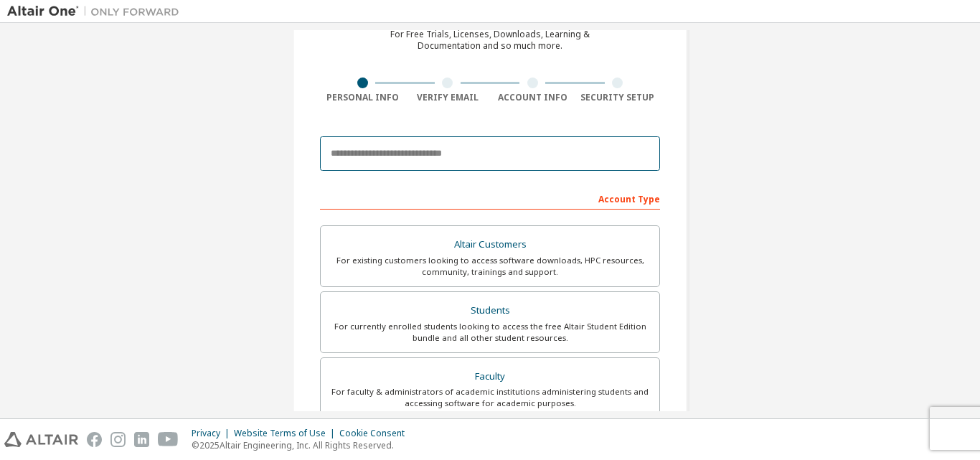 The width and height of the screenshot is (980, 460). Describe the element at coordinates (490, 198) in the screenshot. I see `div: Account Type` at that location.